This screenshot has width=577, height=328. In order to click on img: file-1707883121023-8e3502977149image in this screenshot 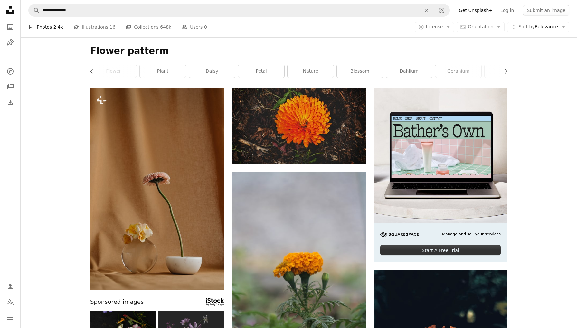, I will do `click(441, 155)`.